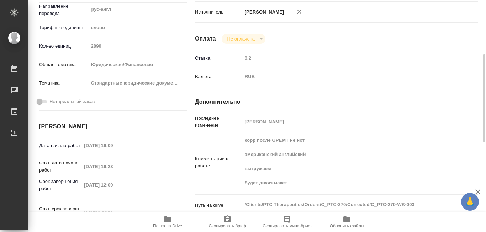 This screenshot has width=486, height=232. What do you see at coordinates (218, 12) in the screenshot?
I see `p: Исполнитель` at bounding box center [218, 12].